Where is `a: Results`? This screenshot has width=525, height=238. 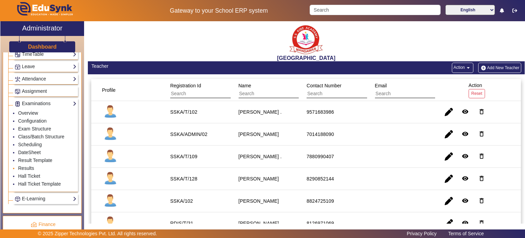
a: Results is located at coordinates (26, 168).